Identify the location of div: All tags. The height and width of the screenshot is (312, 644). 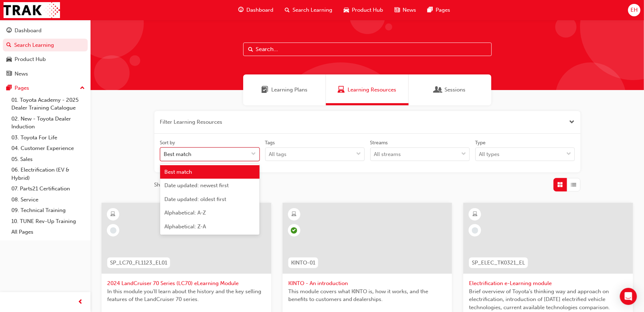
(278, 154).